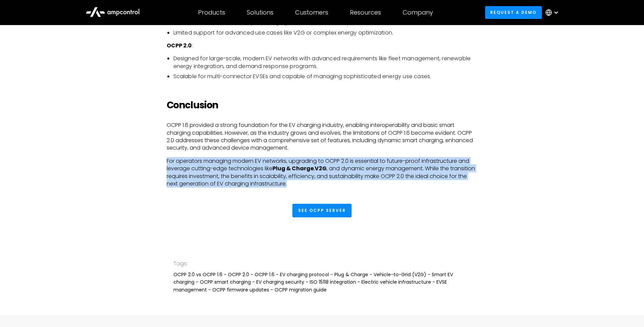 The width and height of the screenshot is (644, 327). Describe the element at coordinates (322, 172) in the screenshot. I see `p: For operators managing modern EV networks, upgrading to OCPP 2.0 is essential to future-proof inf...` at that location.